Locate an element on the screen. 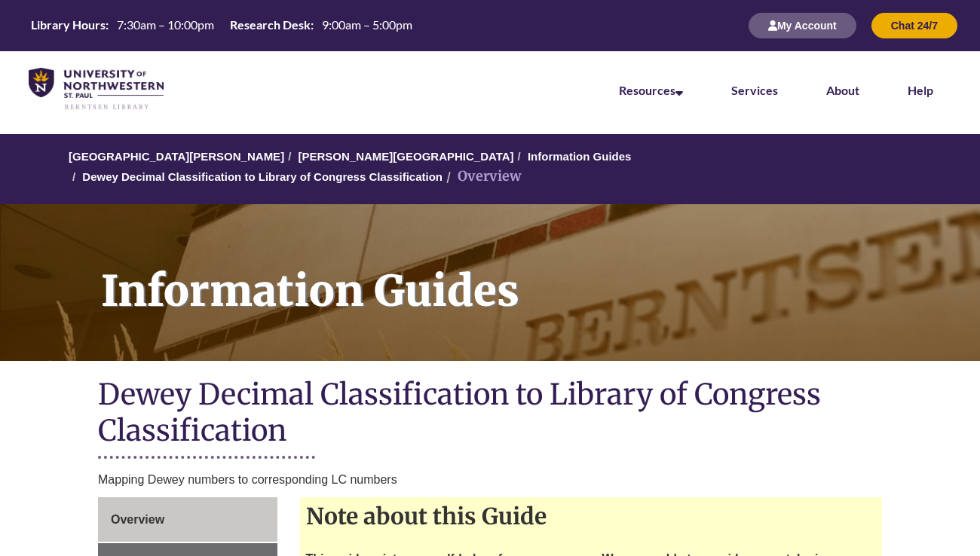 Image resolution: width=980 pixels, height=556 pixels. a: Hours Today is located at coordinates (221, 25).